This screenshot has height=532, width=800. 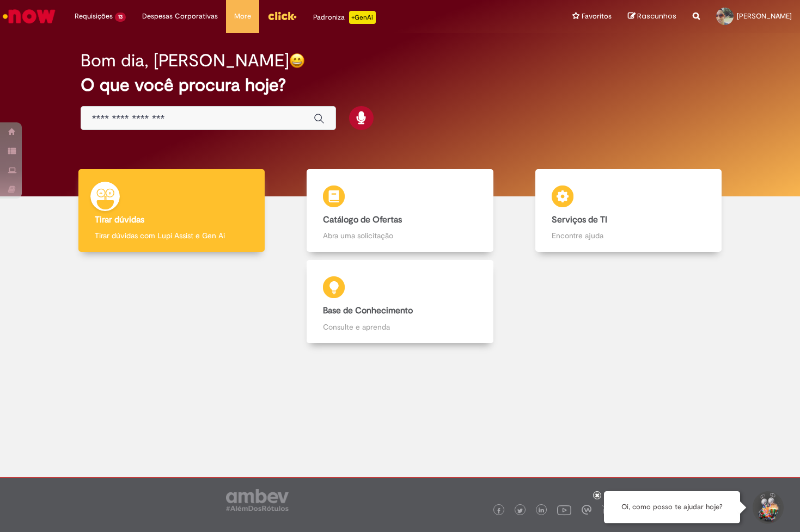 I want to click on div: Oi, como posso te ajudar hoje?, so click(x=672, y=507).